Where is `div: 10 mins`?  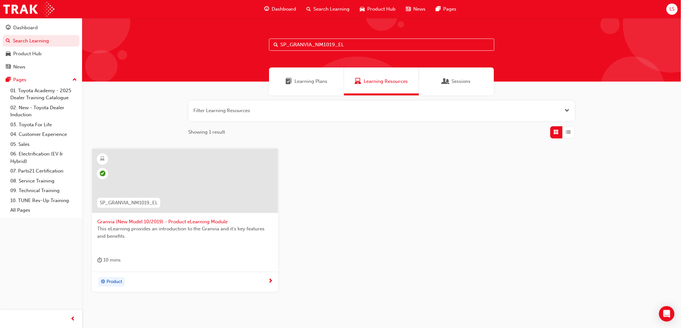
div: 10 mins is located at coordinates (109, 260).